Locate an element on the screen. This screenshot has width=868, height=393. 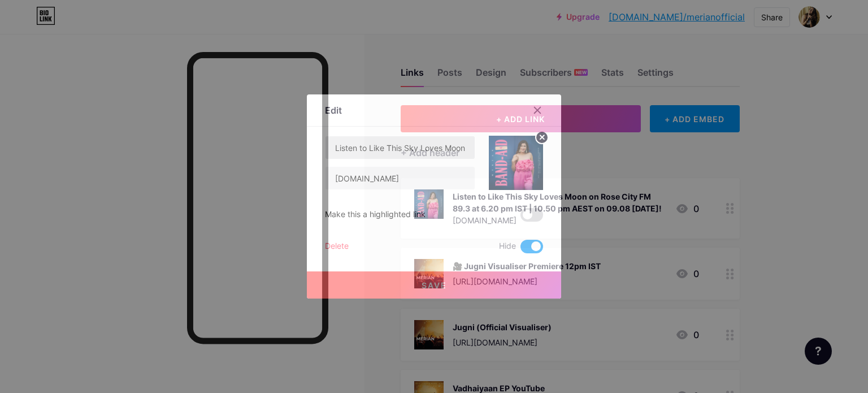
input: URL is located at coordinates (400, 178).